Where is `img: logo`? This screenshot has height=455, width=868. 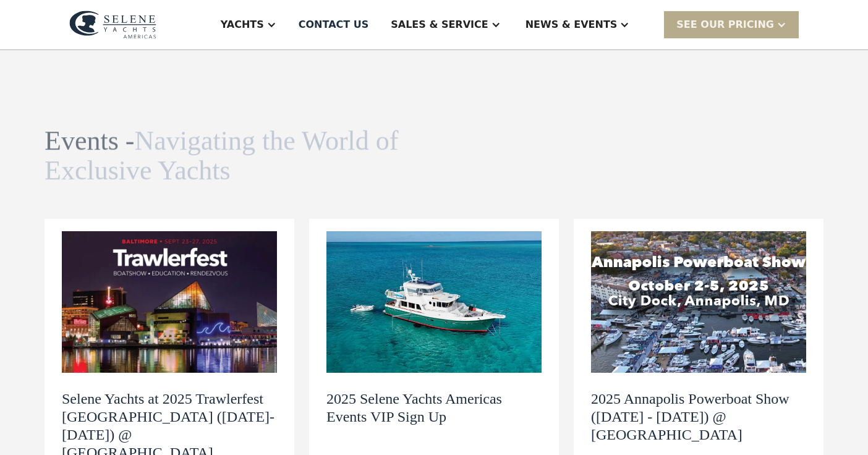
img: logo is located at coordinates (112, 25).